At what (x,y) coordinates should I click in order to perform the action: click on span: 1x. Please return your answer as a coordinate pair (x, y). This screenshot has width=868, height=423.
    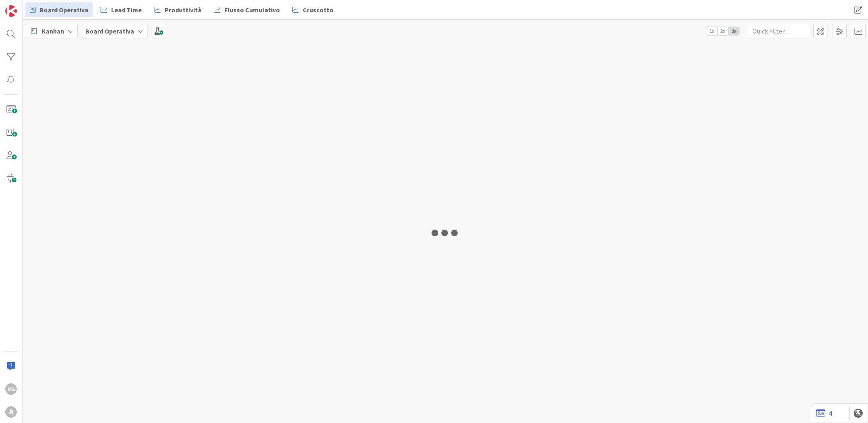
    Looking at the image, I should click on (712, 31).